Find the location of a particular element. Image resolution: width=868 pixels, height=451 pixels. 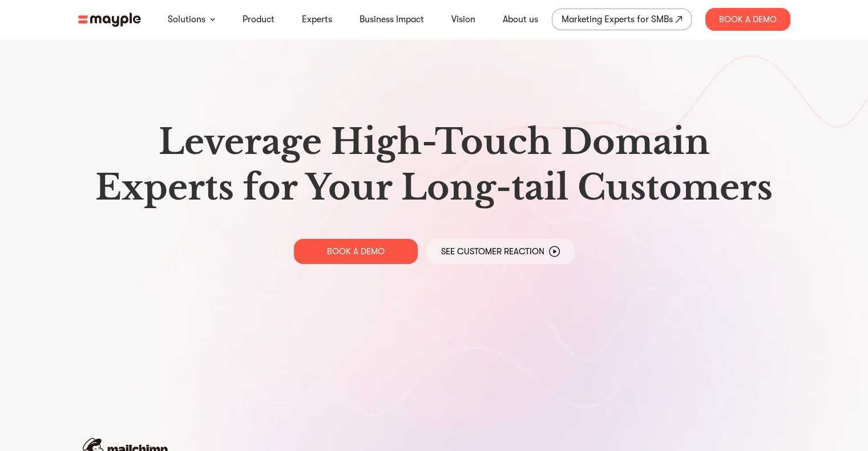

p: See Customer Reaction is located at coordinates (492, 251).